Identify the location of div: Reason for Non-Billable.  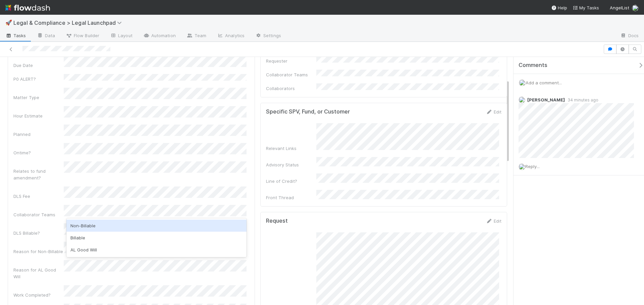
(38, 251).